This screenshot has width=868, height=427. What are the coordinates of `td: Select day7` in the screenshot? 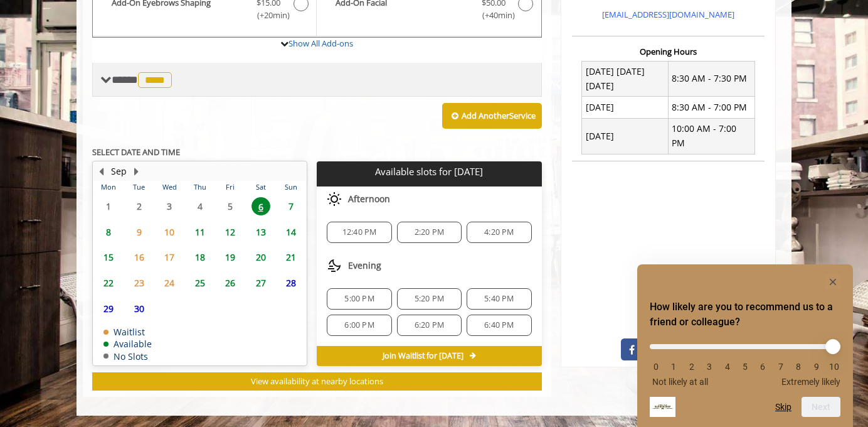 It's located at (291, 206).